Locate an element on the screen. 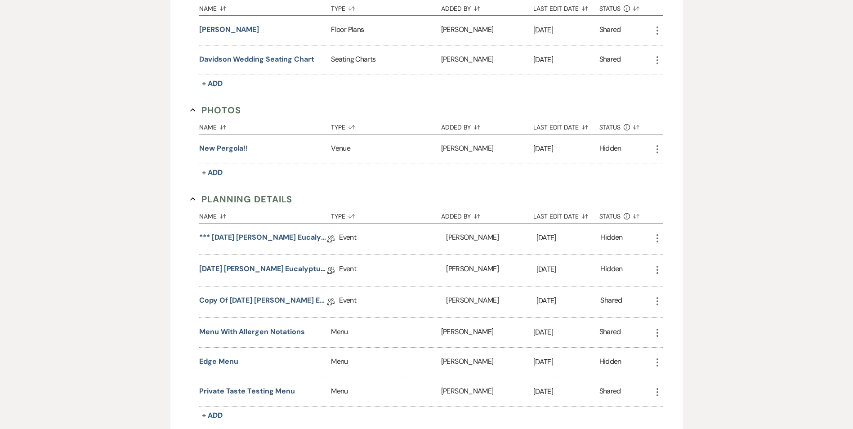 The width and height of the screenshot is (853, 429). button: Edge Menu is located at coordinates (219, 362).